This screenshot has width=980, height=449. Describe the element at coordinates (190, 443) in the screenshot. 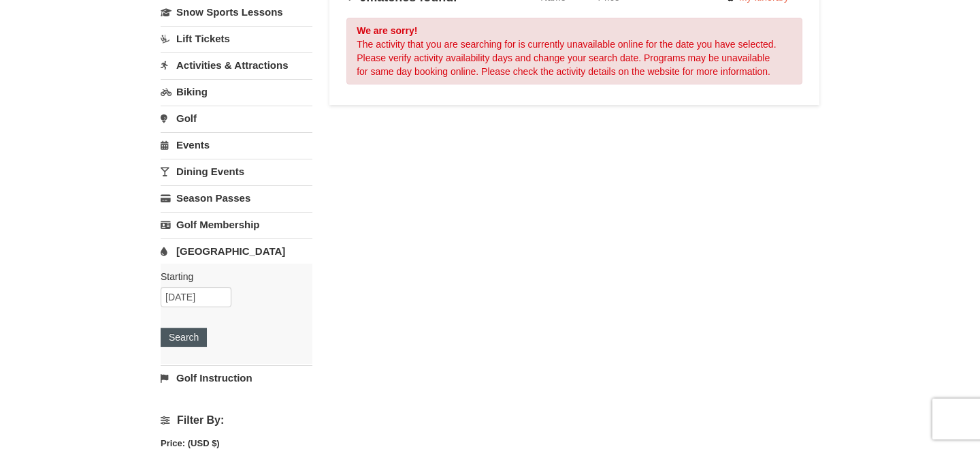

I see `strong: Price: (USD $)` at that location.